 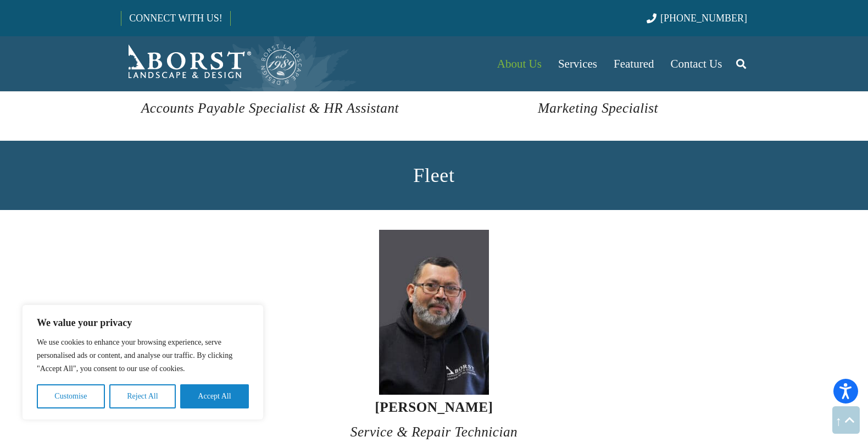 What do you see at coordinates (214, 396) in the screenshot?
I see `button: Accept All` at bounding box center [214, 396].